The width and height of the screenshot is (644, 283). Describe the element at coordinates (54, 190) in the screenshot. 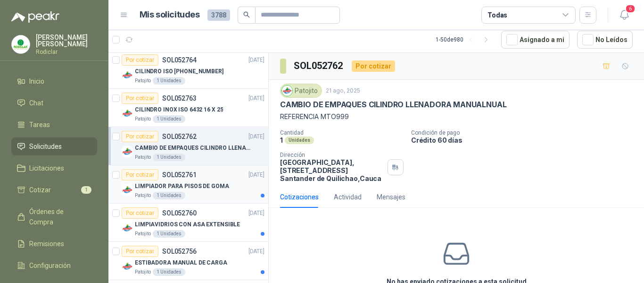

I see `a: Cotizar1` at that location.